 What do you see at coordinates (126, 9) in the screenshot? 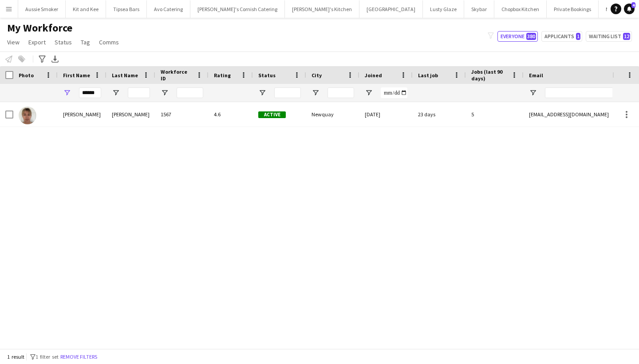
I see `button: Tipsea Bars` at bounding box center [126, 9].